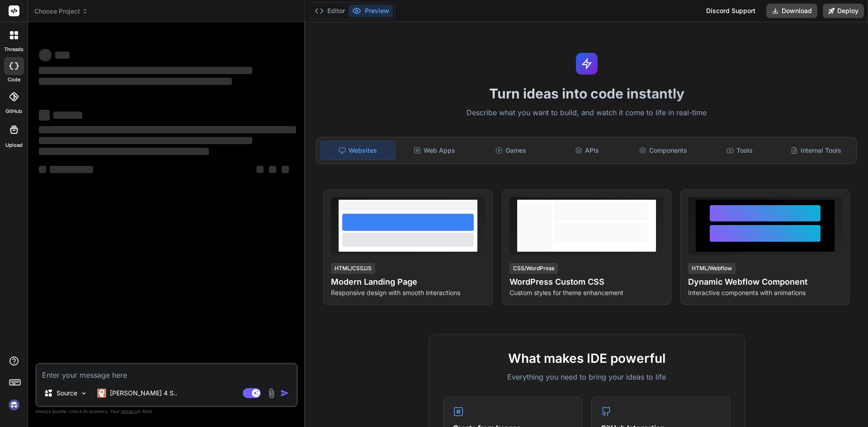 Image resolution: width=868 pixels, height=427 pixels. I want to click on div: Discord Support, so click(730, 11).